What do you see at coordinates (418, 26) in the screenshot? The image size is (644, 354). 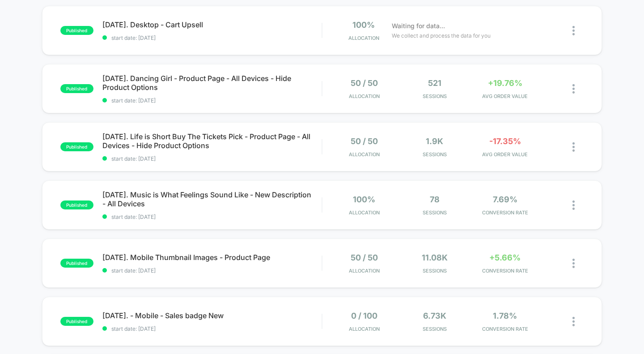 I see `span: Waiting for data...` at bounding box center [418, 26].